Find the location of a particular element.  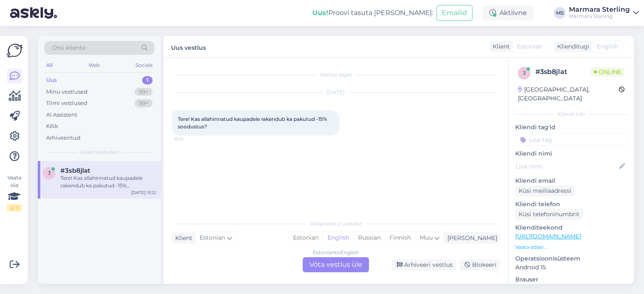

span: Uued vestlused is located at coordinates (99, 152).